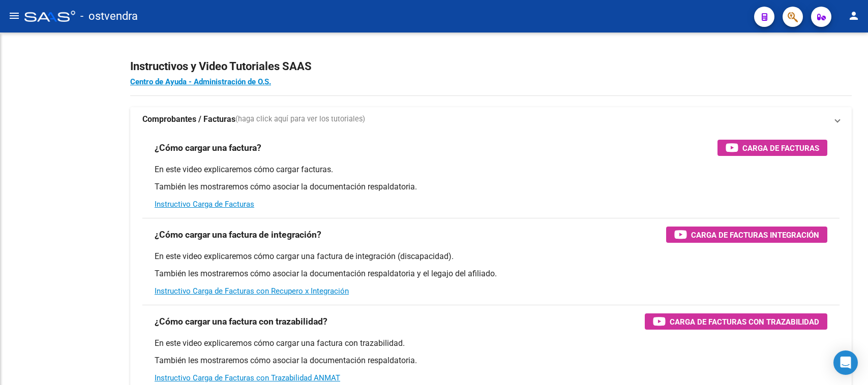 The width and height of the screenshot is (868, 385). I want to click on button: Carga de Facturas Integración, so click(746, 234).